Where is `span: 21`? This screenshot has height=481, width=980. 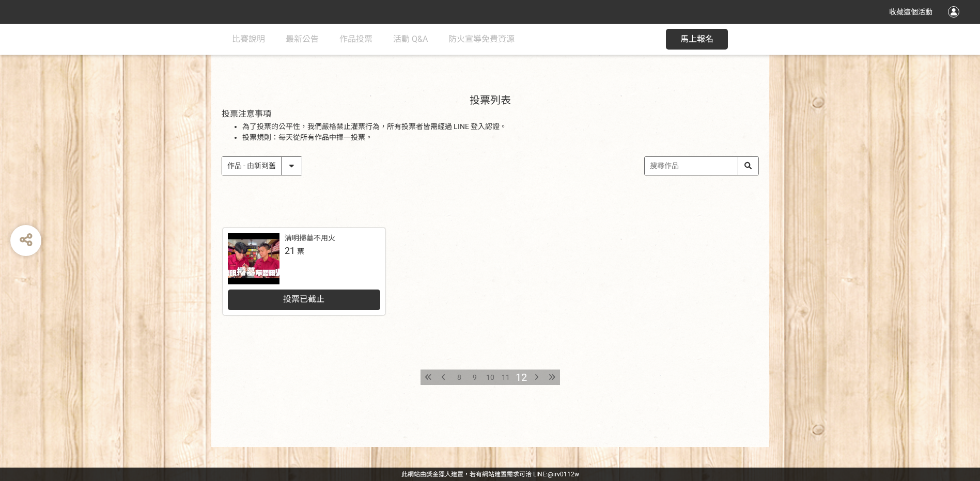
span: 21 is located at coordinates (290, 251).